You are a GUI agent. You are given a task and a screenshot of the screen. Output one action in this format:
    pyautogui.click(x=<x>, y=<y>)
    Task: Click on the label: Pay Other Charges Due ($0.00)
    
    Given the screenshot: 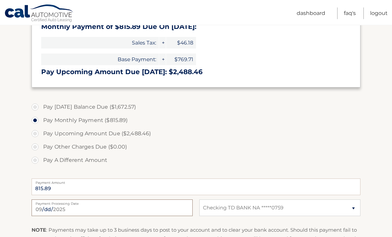 What is the action you would take?
    pyautogui.click(x=196, y=147)
    